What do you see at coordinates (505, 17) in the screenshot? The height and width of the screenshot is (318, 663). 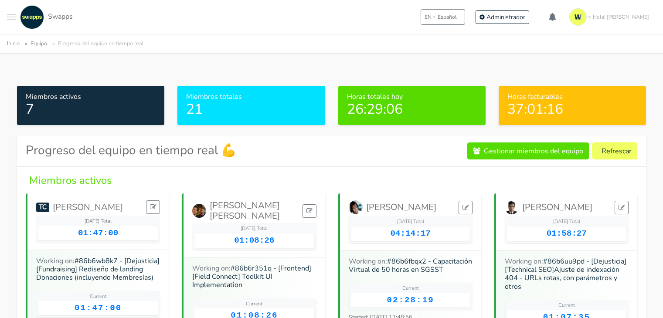 I see `span: Administrador` at bounding box center [505, 17].